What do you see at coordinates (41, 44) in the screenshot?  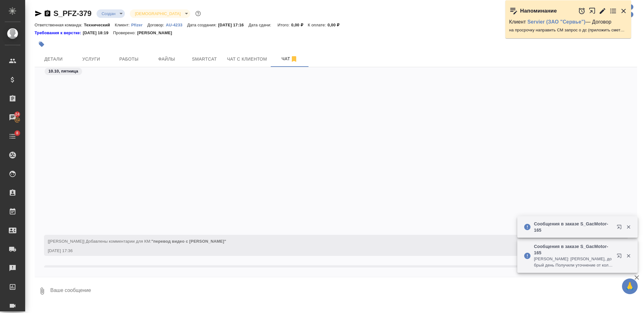 I see `button: Добавить тэг` at bounding box center [41, 44].